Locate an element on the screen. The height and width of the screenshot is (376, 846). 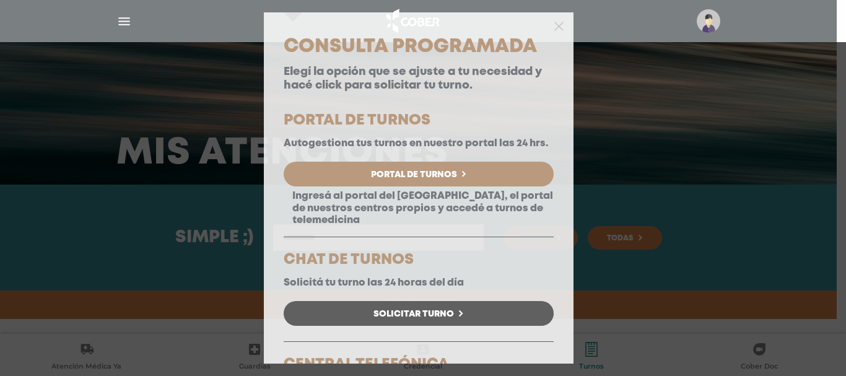
h5: CHAT DE TURNOS is located at coordinates (419, 260).